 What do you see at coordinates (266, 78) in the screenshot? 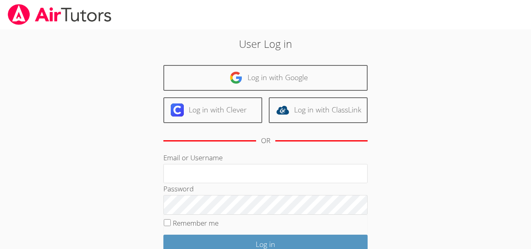
I see `a: Log in with Google` at bounding box center [266, 78].